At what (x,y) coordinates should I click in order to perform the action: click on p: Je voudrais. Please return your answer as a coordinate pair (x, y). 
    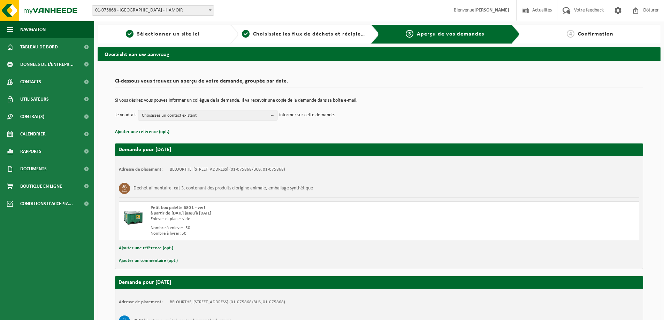
    Looking at the image, I should click on (126, 115).